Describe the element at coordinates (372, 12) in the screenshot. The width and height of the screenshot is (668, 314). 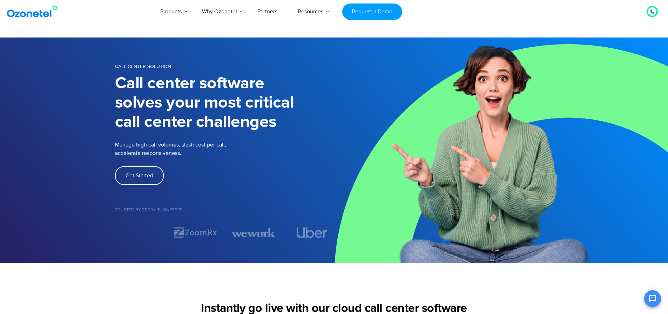
I see `a: Request a Demo` at that location.